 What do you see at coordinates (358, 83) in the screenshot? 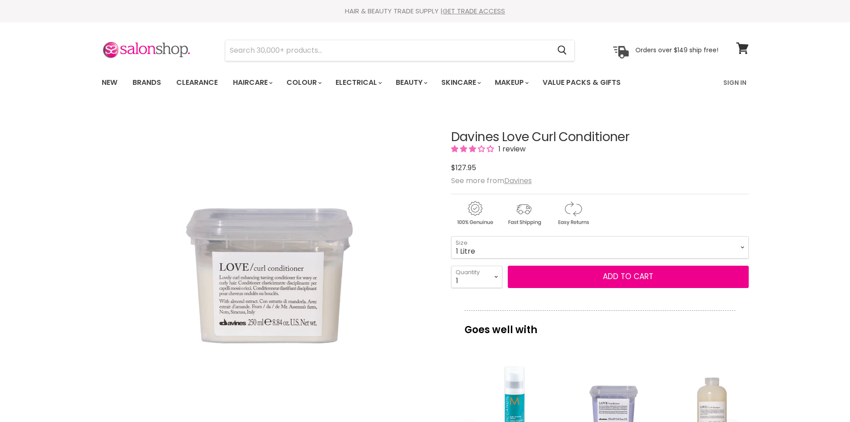
I see `a: Electrical` at bounding box center [358, 83].